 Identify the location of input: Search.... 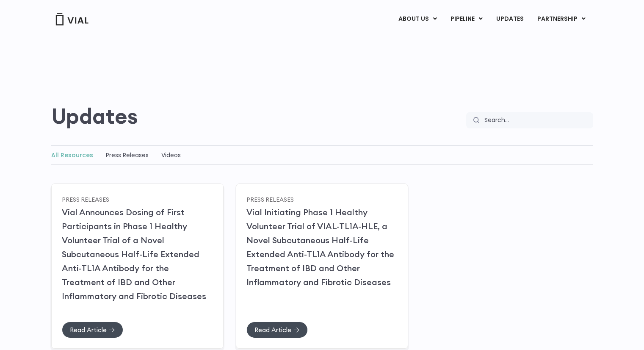
(536, 120).